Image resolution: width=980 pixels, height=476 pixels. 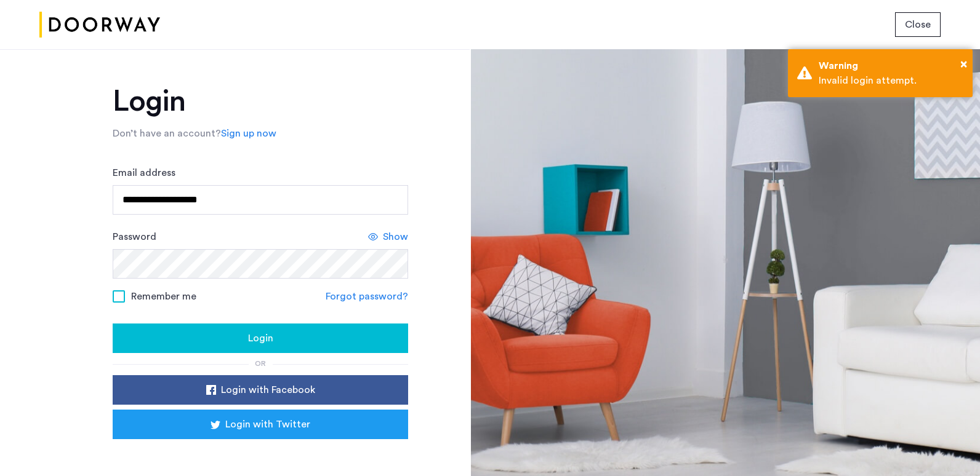 I want to click on div: Invalid login attempt., so click(x=891, y=81).